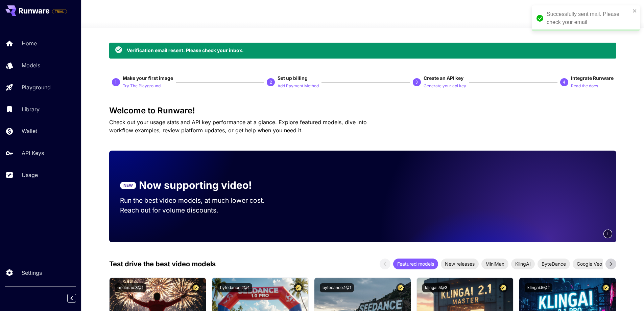  What do you see at coordinates (59, 11) in the screenshot?
I see `span: Add your payment card to enable full platform functionality.` at bounding box center [59, 11].